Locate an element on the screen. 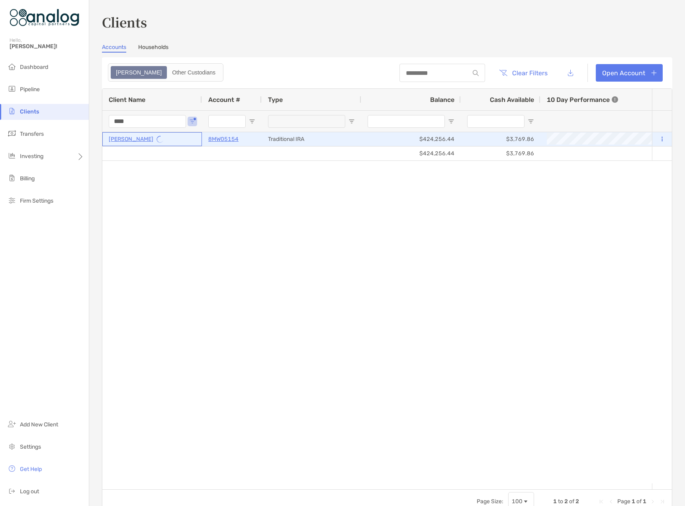 The image size is (685, 506). img: clients icon is located at coordinates (12, 111).